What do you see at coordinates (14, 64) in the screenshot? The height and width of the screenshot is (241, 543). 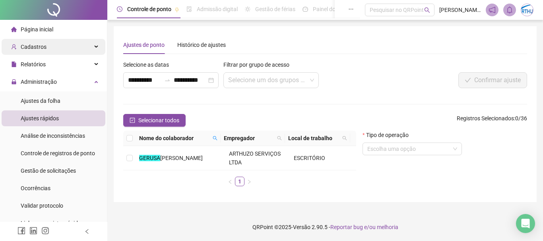 I see `span: file` at bounding box center [14, 64].